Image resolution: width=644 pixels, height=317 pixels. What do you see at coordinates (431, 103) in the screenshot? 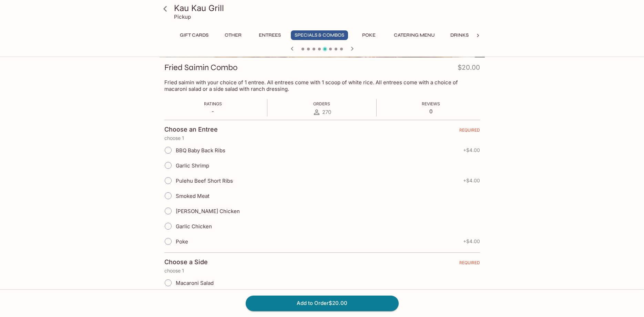
I see `span: Reviews` at bounding box center [431, 103].